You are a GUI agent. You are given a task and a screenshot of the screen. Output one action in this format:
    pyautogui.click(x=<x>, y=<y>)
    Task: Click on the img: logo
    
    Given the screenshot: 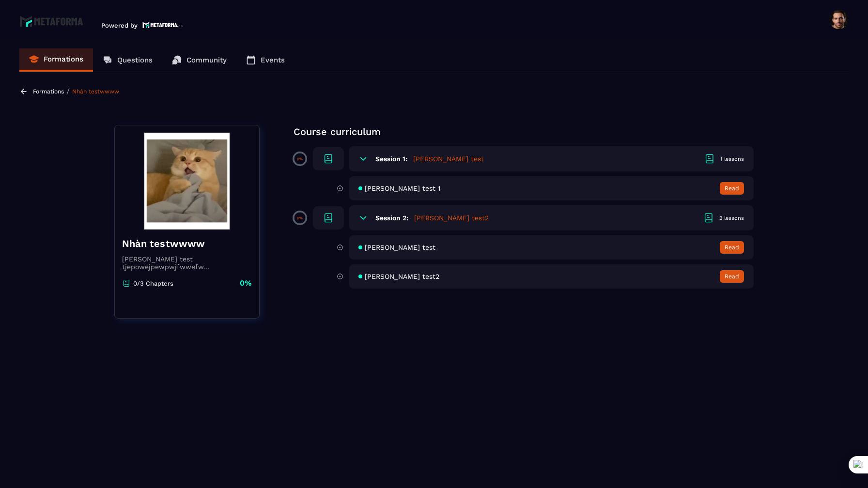 What is the action you would take?
    pyautogui.click(x=163, y=24)
    